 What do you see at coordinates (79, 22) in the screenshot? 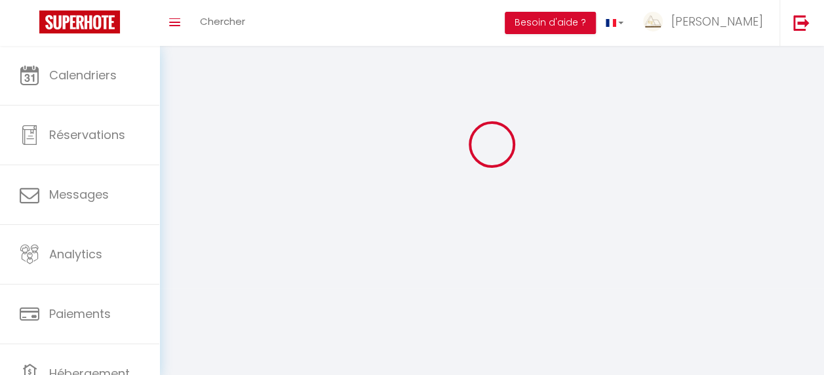
I see `img: Super Booking` at bounding box center [79, 22].